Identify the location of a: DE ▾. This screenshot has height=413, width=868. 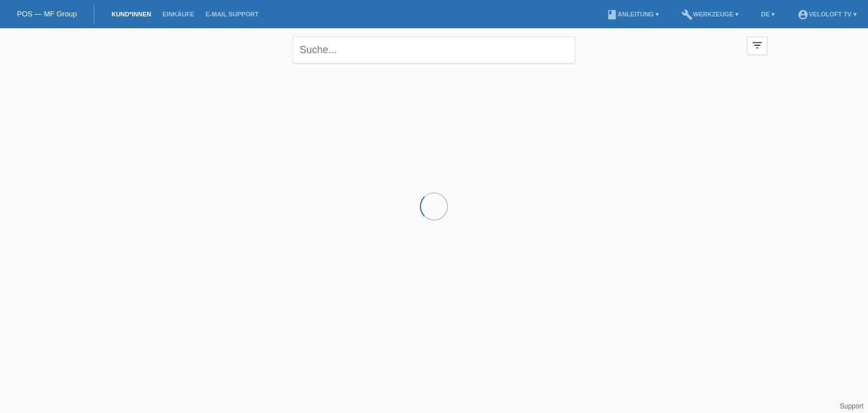
(768, 14).